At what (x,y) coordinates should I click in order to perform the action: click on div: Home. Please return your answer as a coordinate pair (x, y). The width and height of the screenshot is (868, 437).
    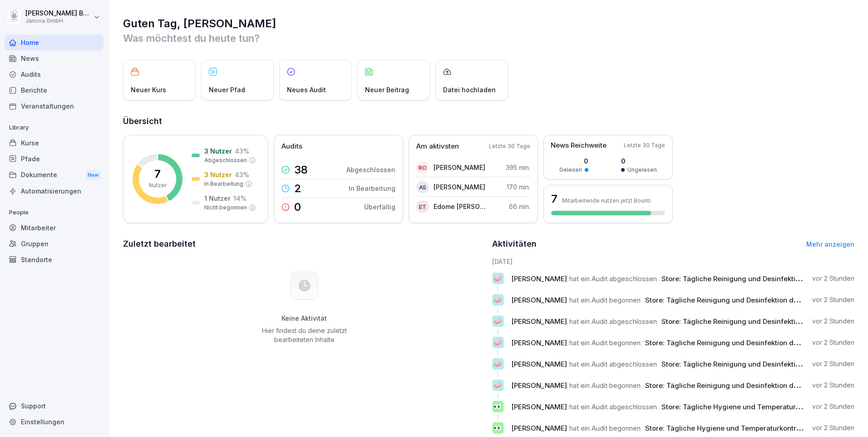
    Looking at the image, I should click on (54, 42).